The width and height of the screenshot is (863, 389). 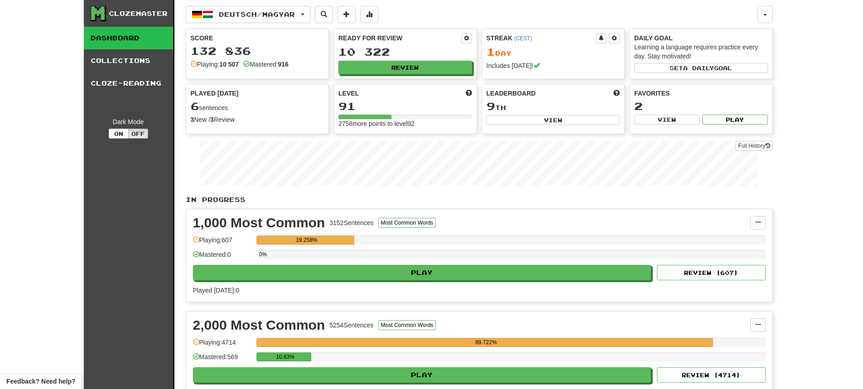 What do you see at coordinates (195, 106) in the screenshot?
I see `span: 6` at bounding box center [195, 106].